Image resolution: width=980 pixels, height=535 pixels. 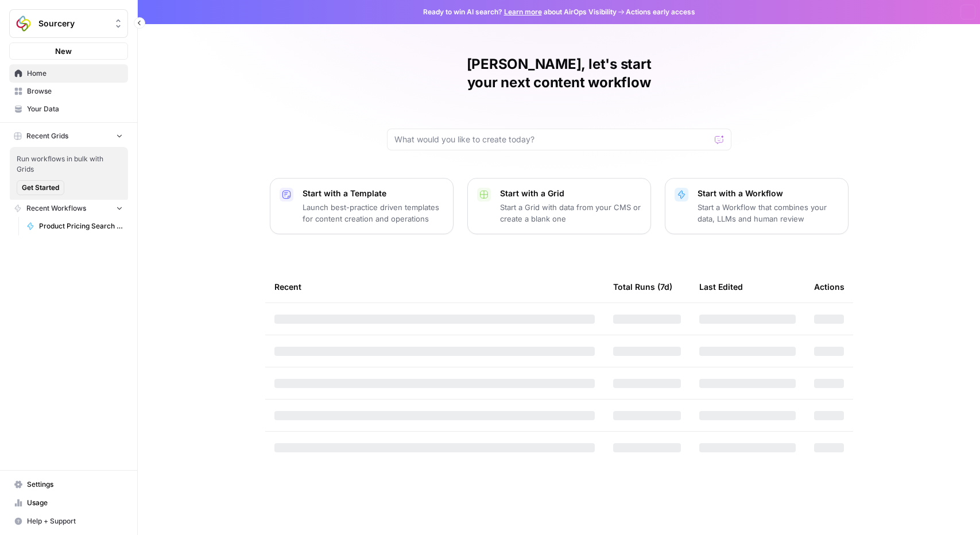 I want to click on button: Recent Grids, so click(x=68, y=136).